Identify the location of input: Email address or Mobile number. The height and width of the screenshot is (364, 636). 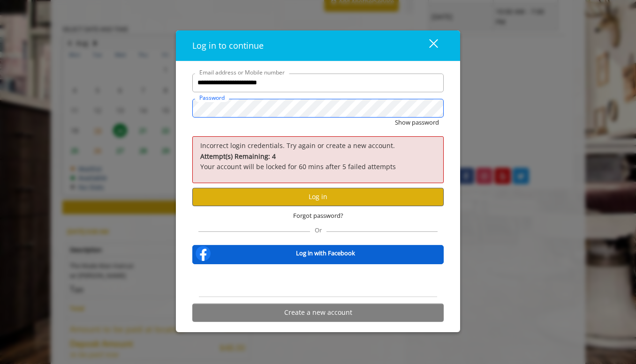
(318, 83).